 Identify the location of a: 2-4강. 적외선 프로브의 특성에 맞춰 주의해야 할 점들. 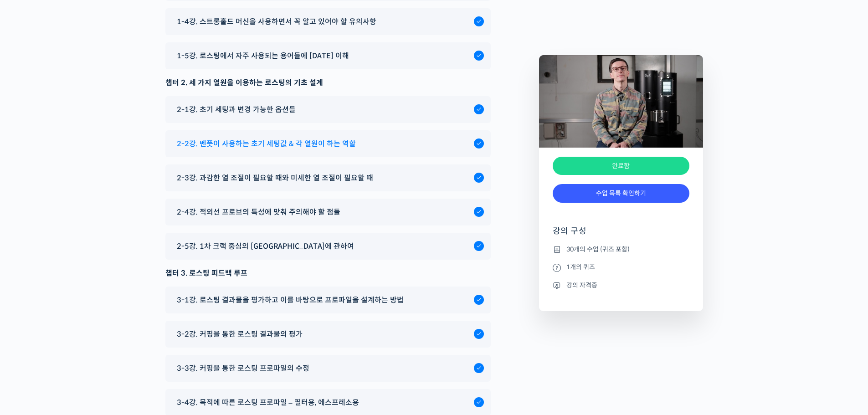
(328, 212).